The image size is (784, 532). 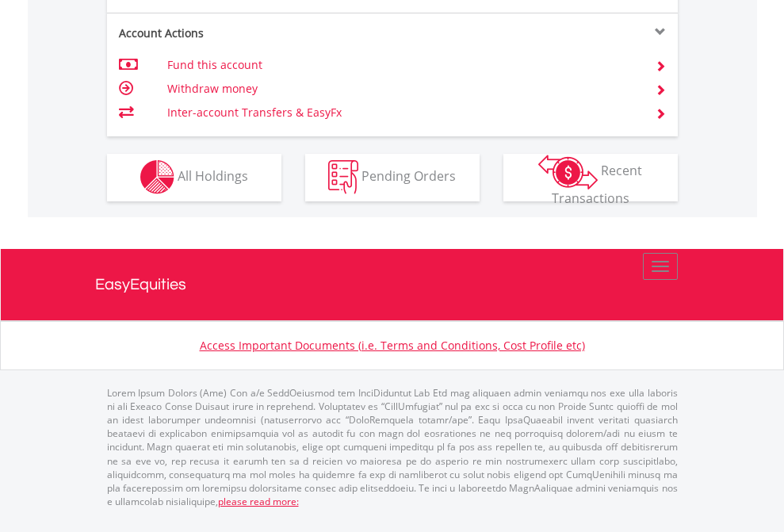 I want to click on img: transactions-zar-wht.png, so click(x=568, y=172).